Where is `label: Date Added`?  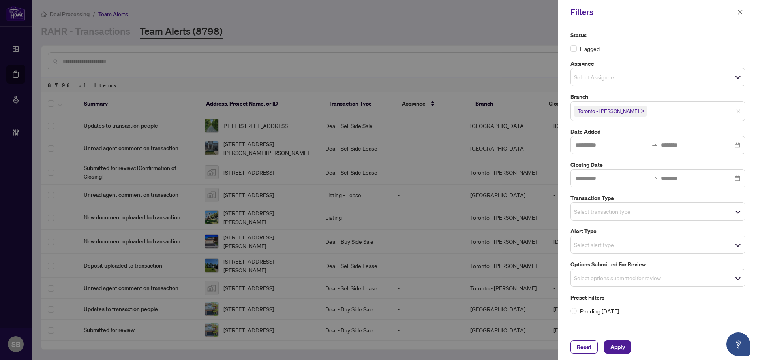 label: Date Added is located at coordinates (658, 132).